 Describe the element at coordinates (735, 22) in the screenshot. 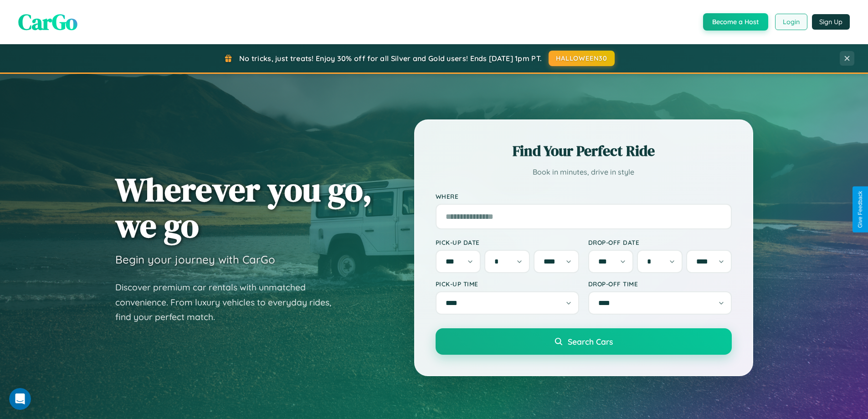

I see `button: Become a Host` at that location.